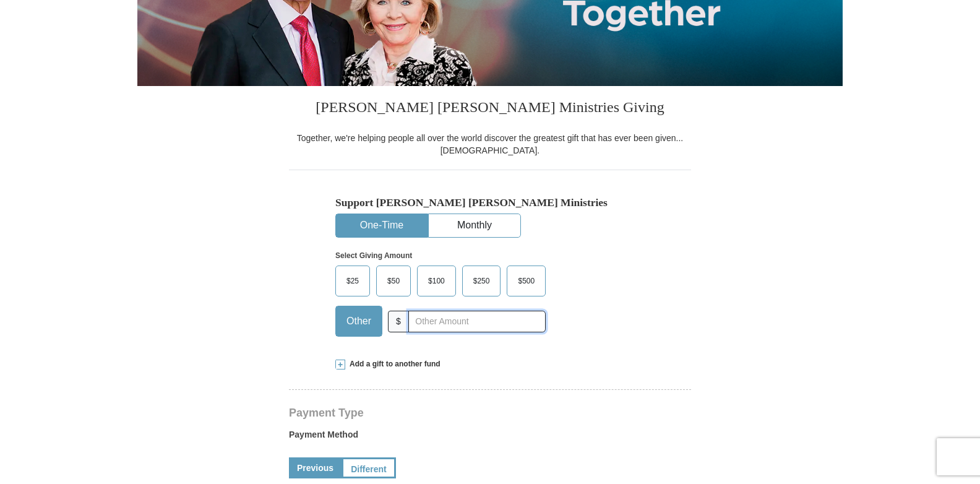 The width and height of the screenshot is (980, 484). What do you see at coordinates (490, 437) in the screenshot?
I see `label: Payment Method` at bounding box center [490, 437].